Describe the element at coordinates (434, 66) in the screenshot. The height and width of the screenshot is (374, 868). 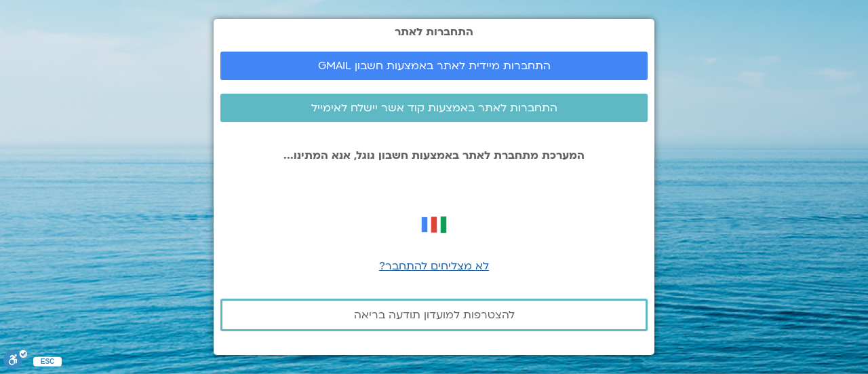
I see `span: התחברות מיידית לאתר באמצעות חשבון GMAIL` at that location.